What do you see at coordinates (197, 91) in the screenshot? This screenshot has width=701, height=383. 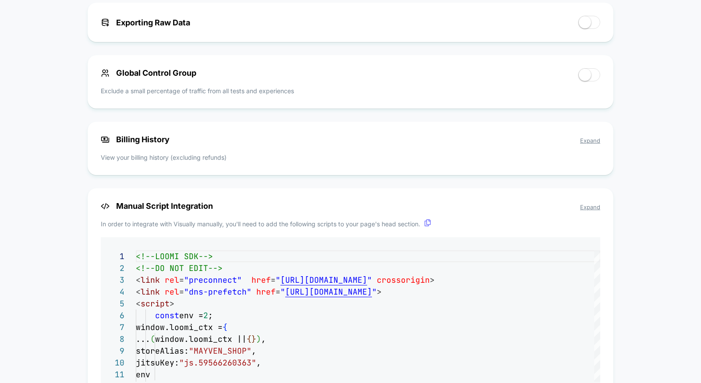 I see `p: Exclude a small percentage of traffic from all tests and experiences` at bounding box center [197, 91].